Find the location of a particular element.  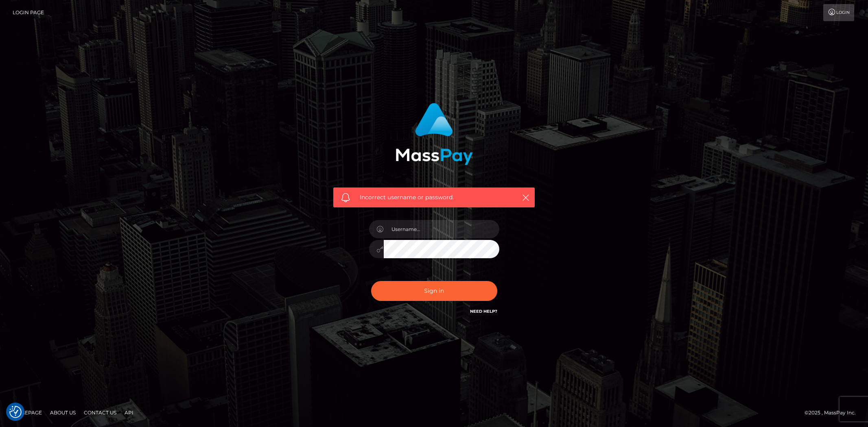

button: Consent Preferences is located at coordinates (15, 412).